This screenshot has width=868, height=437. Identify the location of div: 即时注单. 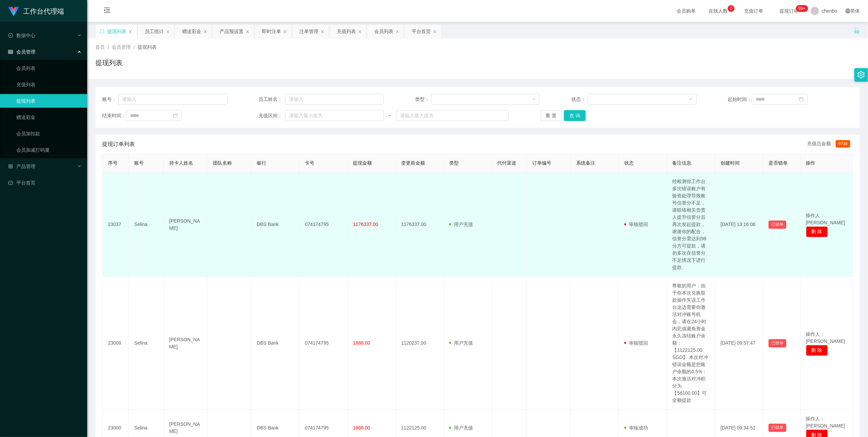
(271, 31).